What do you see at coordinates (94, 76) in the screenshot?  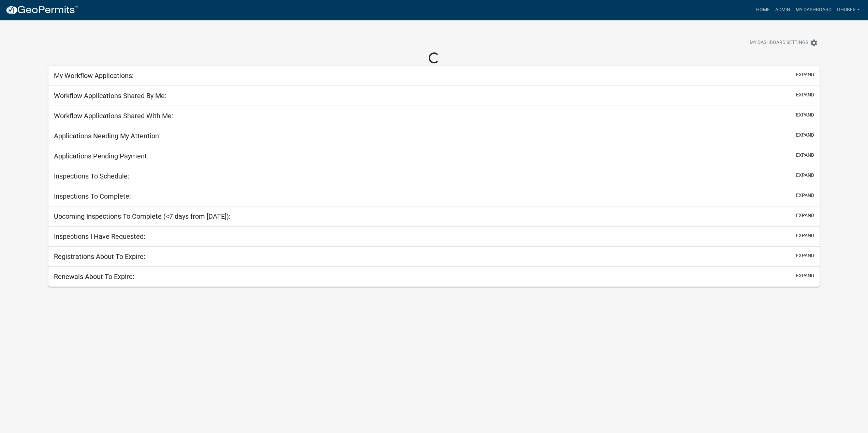 I see `h5: My Workflow Applications:` at bounding box center [94, 76].